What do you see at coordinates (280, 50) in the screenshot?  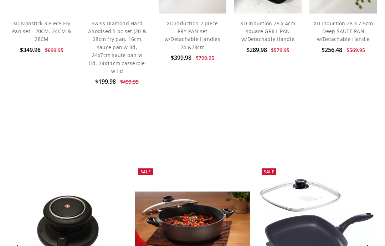 I see `span: $579.95` at bounding box center [280, 50].